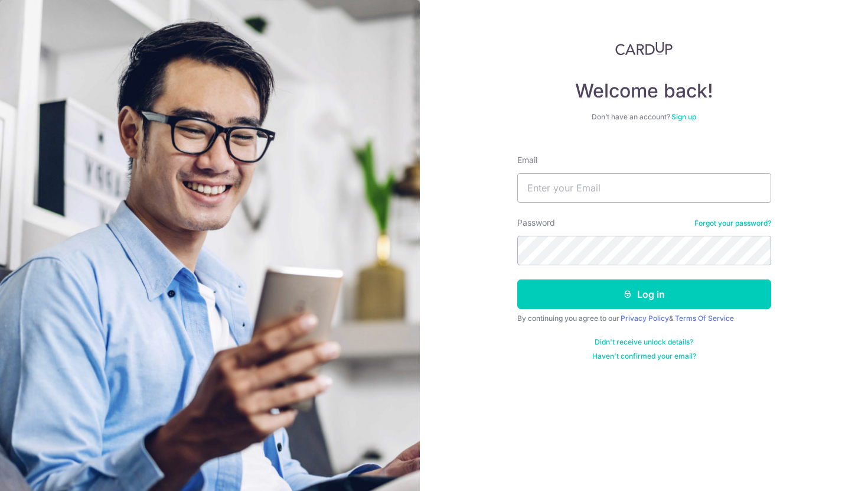 The height and width of the screenshot is (491, 868). I want to click on label: Email, so click(528, 160).